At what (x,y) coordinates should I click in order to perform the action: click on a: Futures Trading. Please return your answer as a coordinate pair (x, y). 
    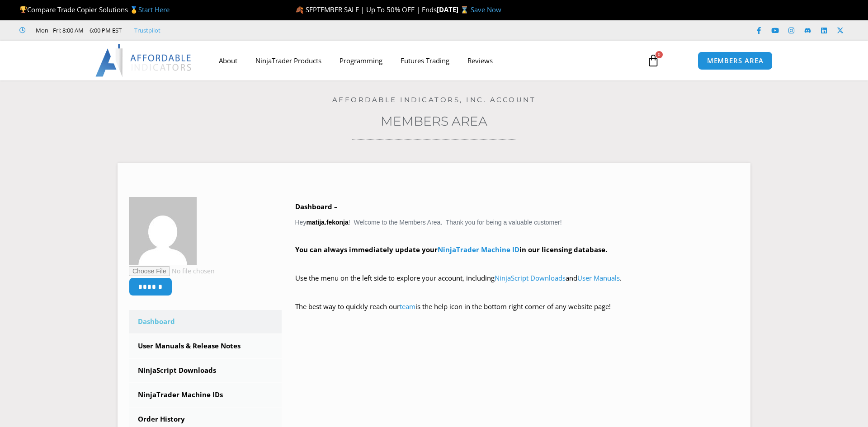
    Looking at the image, I should click on (425, 61).